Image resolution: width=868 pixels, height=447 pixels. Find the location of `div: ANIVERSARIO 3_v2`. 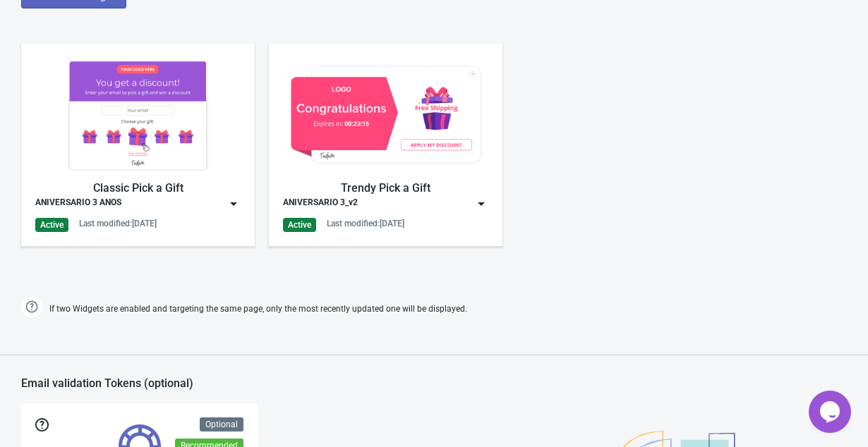

div: ANIVERSARIO 3_v2 is located at coordinates (321, 204).